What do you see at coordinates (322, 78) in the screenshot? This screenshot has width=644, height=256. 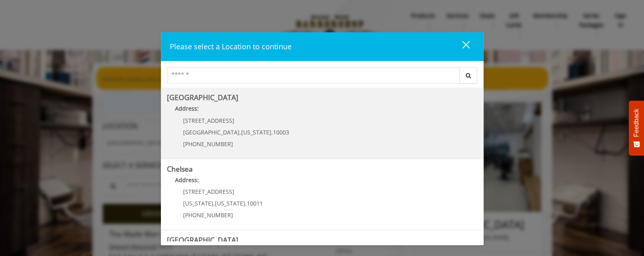 I see `div: Center Select` at bounding box center [322, 78].